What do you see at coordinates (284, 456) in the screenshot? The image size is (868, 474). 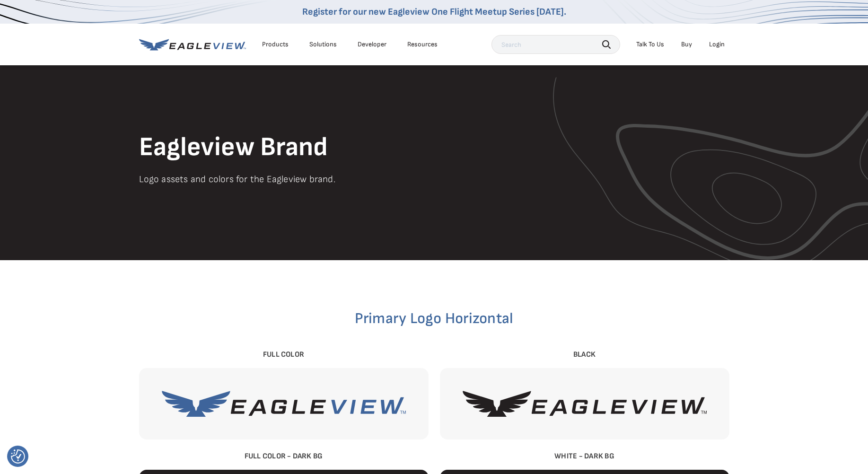 I see `div: Full Color - Dark BG` at bounding box center [284, 456].